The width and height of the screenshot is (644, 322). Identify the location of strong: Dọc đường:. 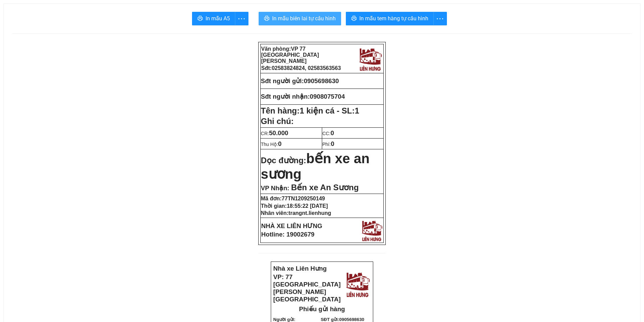
(315, 168).